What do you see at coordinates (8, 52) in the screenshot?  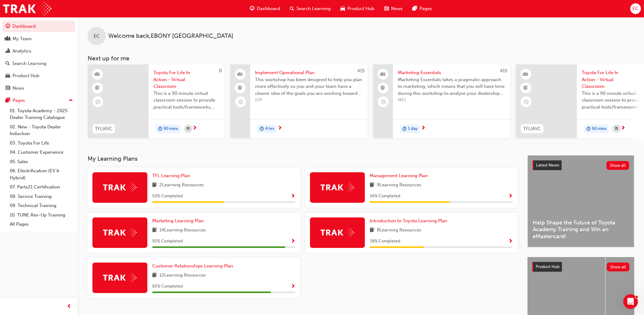 I see `span: chart-icon` at bounding box center [8, 52].